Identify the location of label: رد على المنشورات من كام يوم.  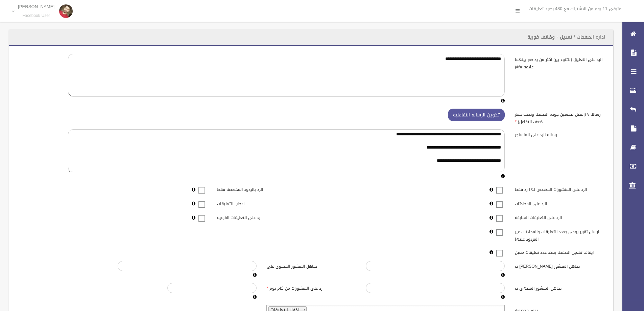
(311, 288).